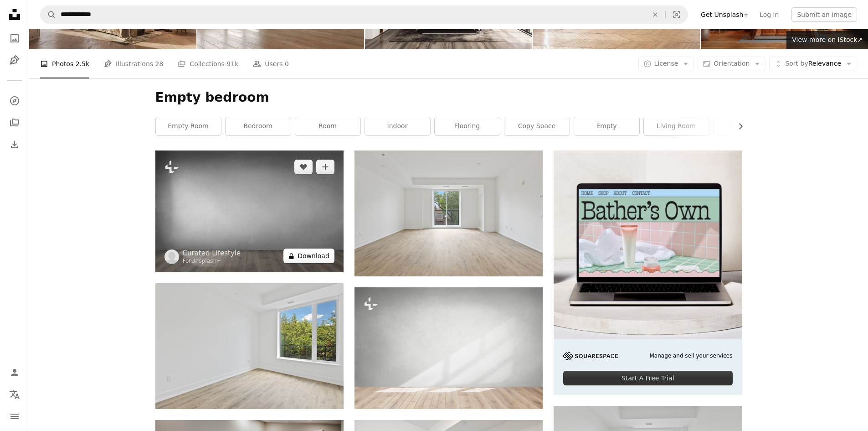 The image size is (868, 431). Describe the element at coordinates (827, 40) in the screenshot. I see `span: View more on iStock ↗` at that location.